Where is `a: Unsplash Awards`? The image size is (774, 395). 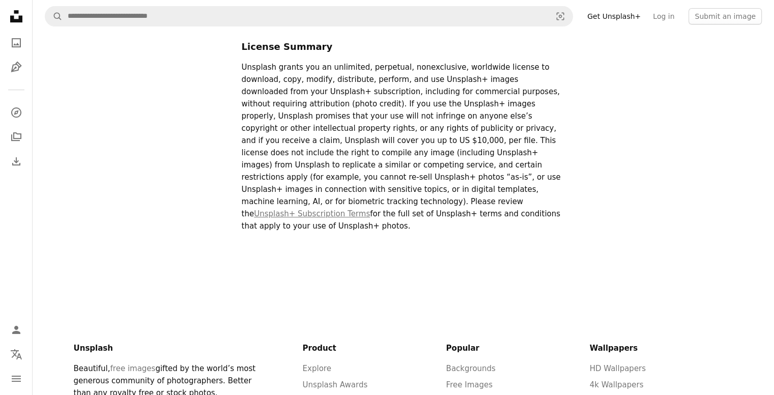 a: Unsplash Awards is located at coordinates (335, 385).